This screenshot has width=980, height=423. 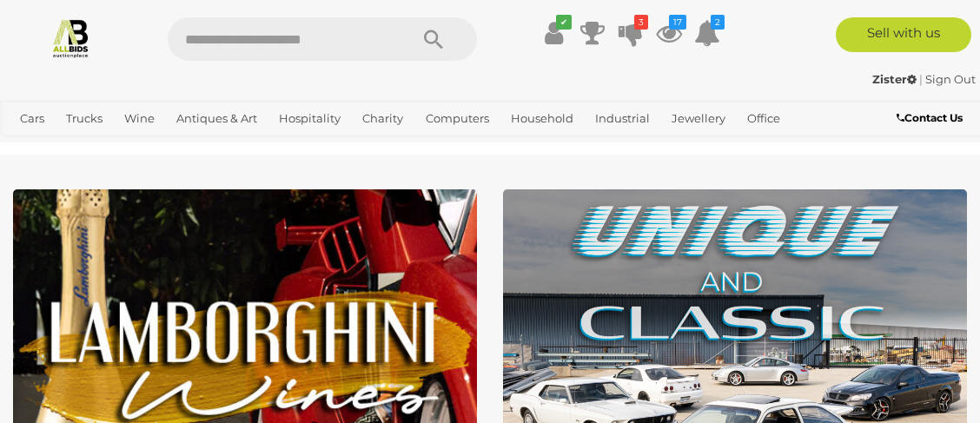 I want to click on a: Charity, so click(x=382, y=118).